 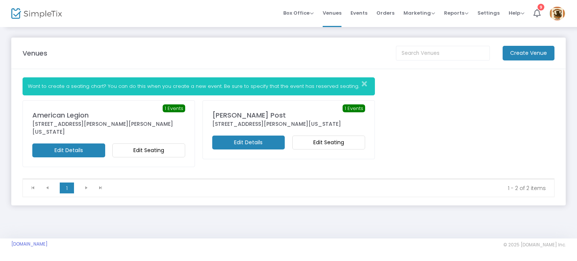 I want to click on span: Venues, so click(x=332, y=13).